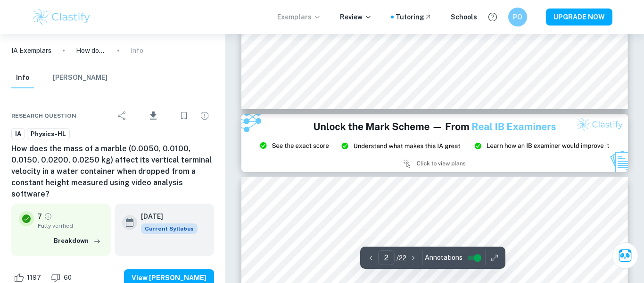 This screenshot has height=283, width=644. What do you see at coordinates (518, 17) in the screenshot?
I see `h6: PO` at bounding box center [518, 17].